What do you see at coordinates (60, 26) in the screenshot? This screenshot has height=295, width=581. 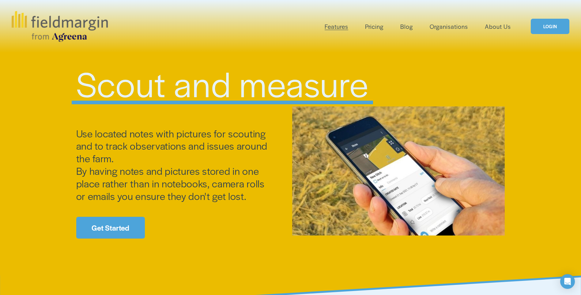 I see `img: fieldmargin.com` at bounding box center [60, 26].